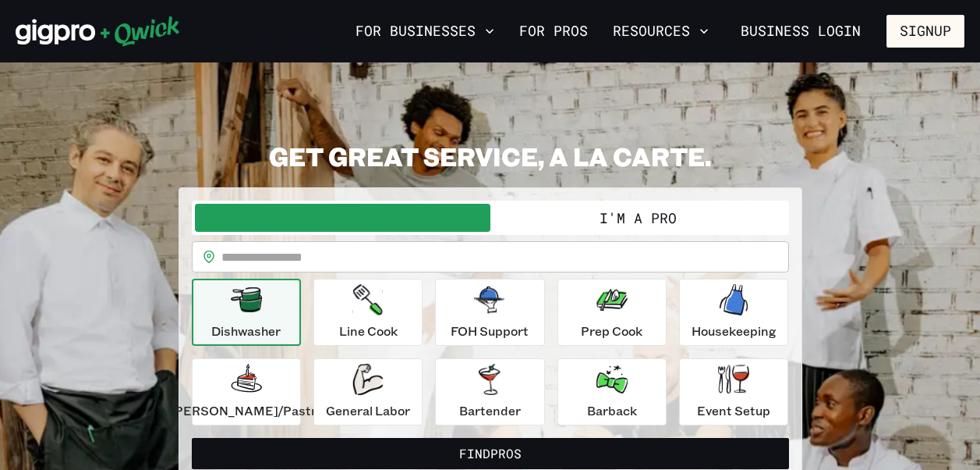 The height and width of the screenshot is (470, 980). What do you see at coordinates (660, 31) in the screenshot?
I see `button: Resources` at bounding box center [660, 31].